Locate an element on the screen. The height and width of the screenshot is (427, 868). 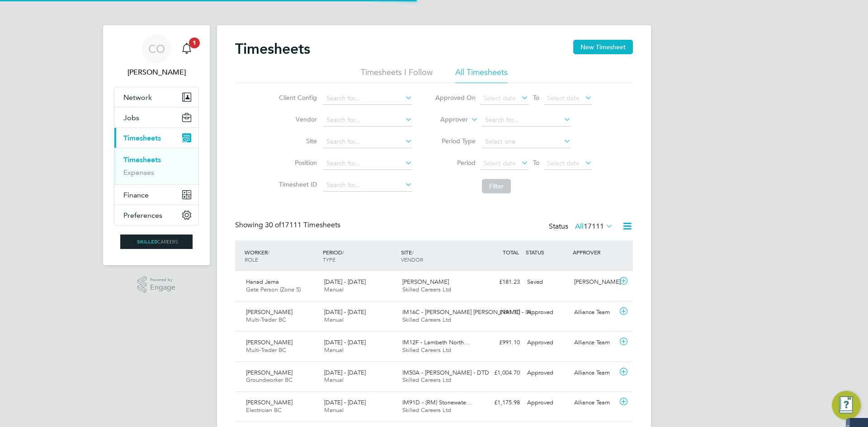
label: Site is located at coordinates (297, 141).